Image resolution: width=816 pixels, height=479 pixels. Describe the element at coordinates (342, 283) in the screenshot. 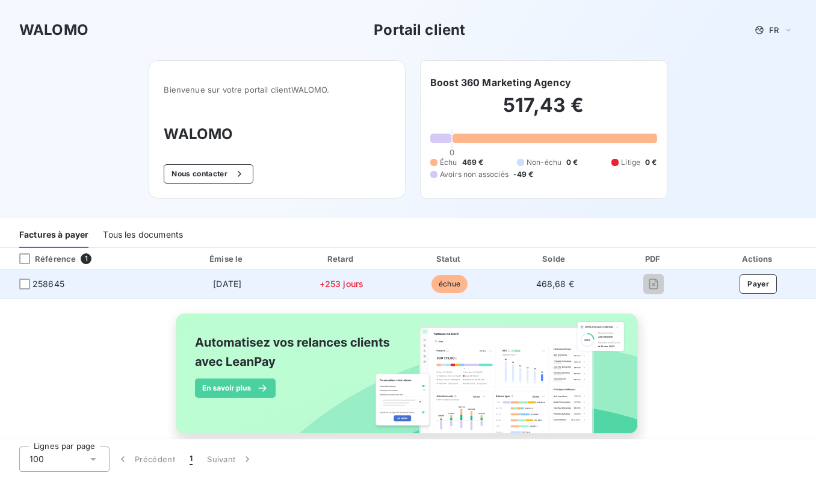

I see `span: +253 jours` at that location.